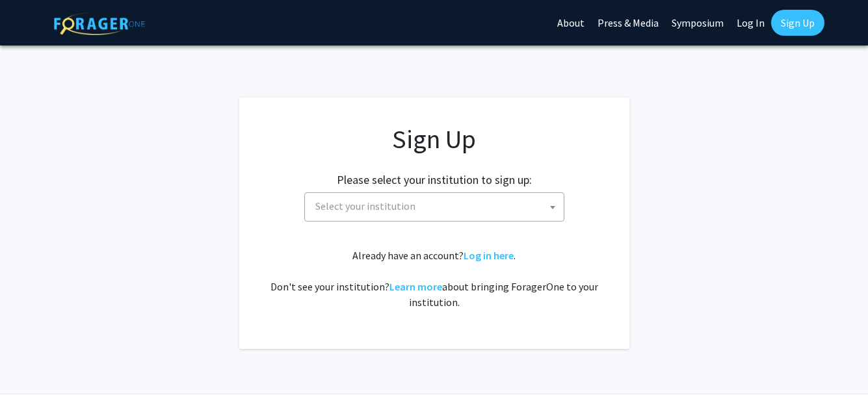  Describe the element at coordinates (99, 23) in the screenshot. I see `img: ForagerOne Logo` at that location.